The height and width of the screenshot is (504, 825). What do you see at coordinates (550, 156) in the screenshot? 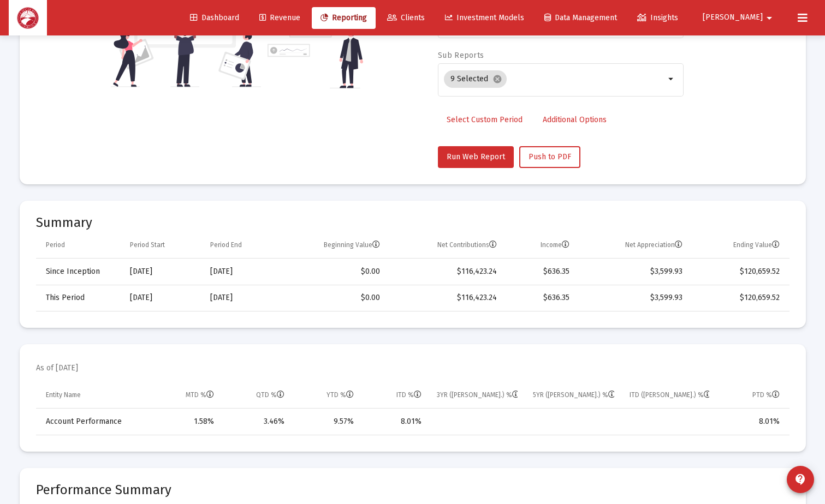
I see `span: Push to PDF` at bounding box center [550, 156].